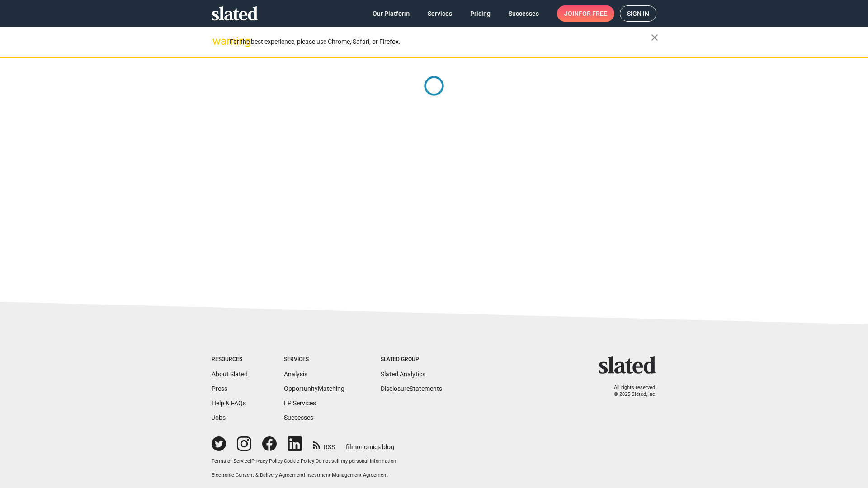  I want to click on button: Do not sell my personal information, so click(356, 462).